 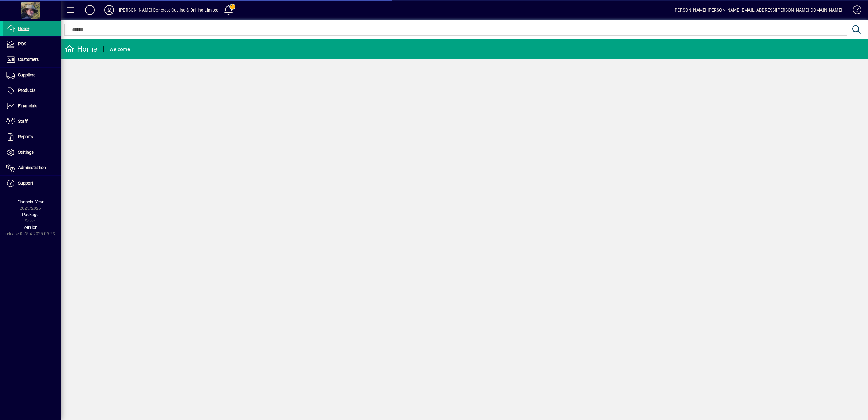 I want to click on a: Support, so click(x=32, y=183).